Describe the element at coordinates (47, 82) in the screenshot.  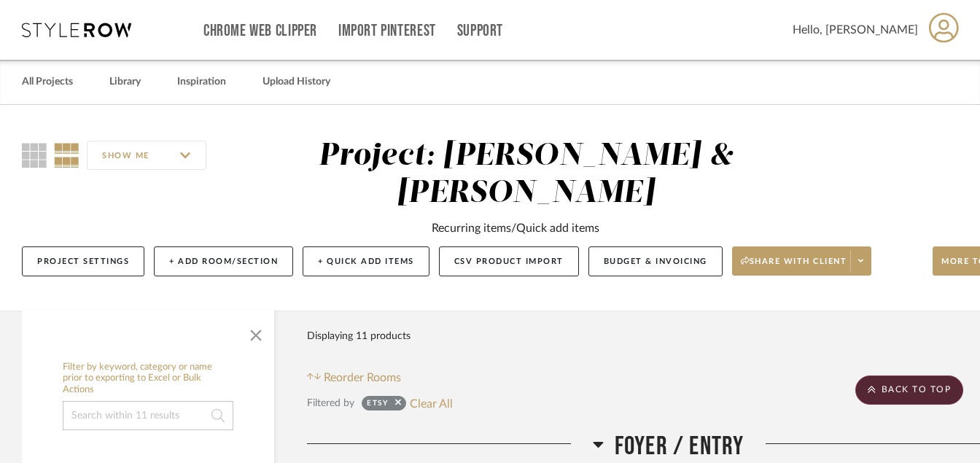
I see `a: All Projects` at that location.